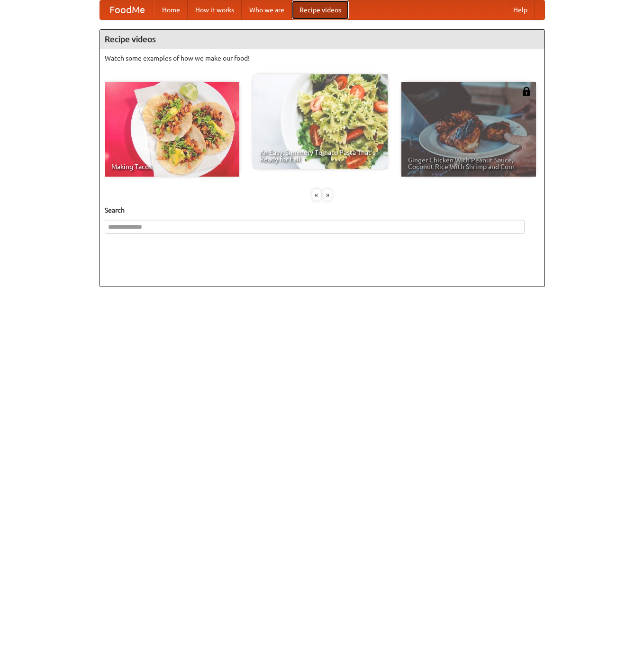 The height and width of the screenshot is (670, 644). Describe the element at coordinates (520, 10) in the screenshot. I see `a: Help` at that location.